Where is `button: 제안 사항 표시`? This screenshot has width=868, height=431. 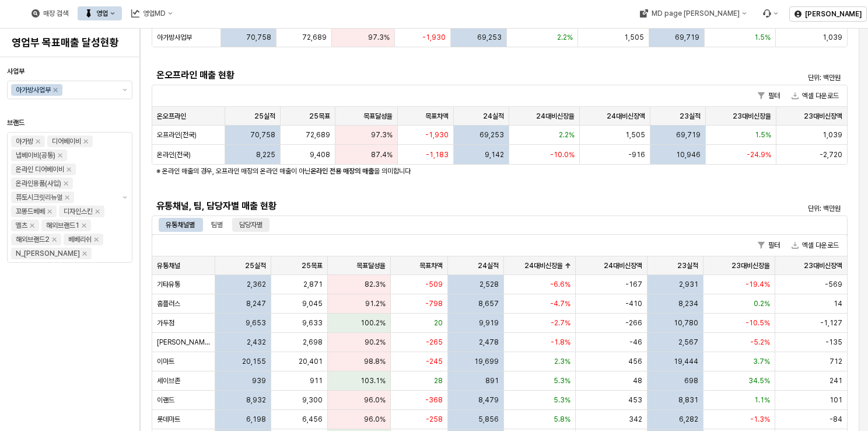 button: 제안 사항 표시 is located at coordinates (125, 197).